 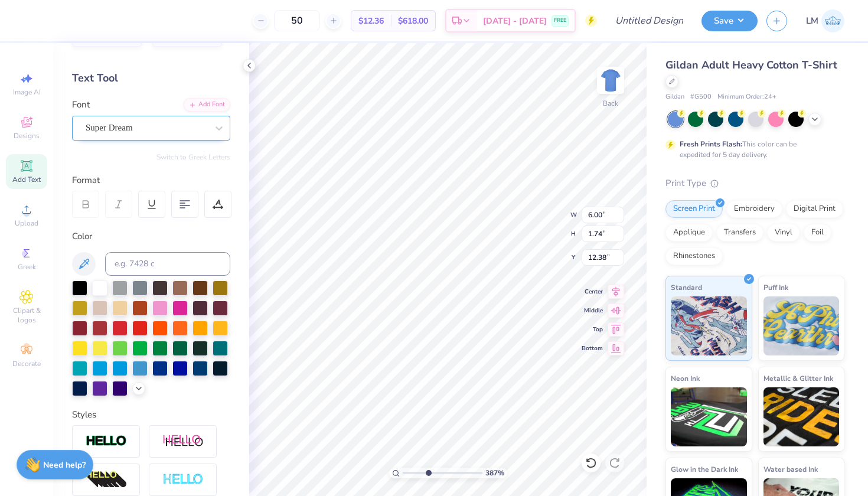 What do you see at coordinates (183, 480) in the screenshot?
I see `img: Negative Space` at bounding box center [183, 480].